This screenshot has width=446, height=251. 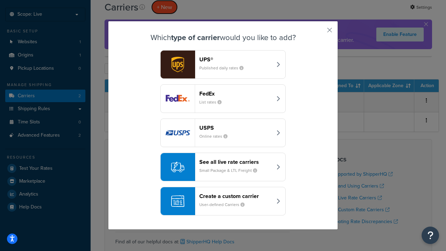 What do you see at coordinates (235, 59) in the screenshot?
I see `header: UPS®` at bounding box center [235, 59].